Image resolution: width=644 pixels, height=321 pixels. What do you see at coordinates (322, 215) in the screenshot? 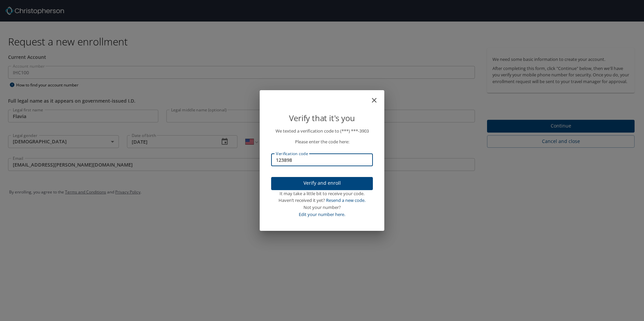
I see `a: Edit your number here.` at bounding box center [322, 215].